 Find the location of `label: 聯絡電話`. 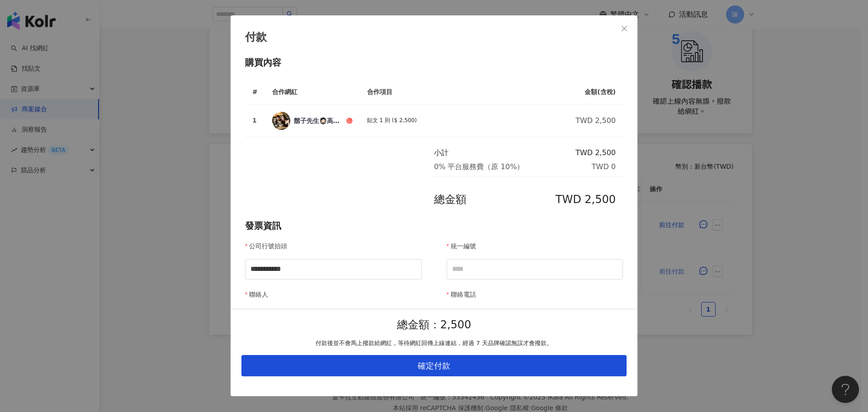

label: 聯絡電話 is located at coordinates (465, 294).